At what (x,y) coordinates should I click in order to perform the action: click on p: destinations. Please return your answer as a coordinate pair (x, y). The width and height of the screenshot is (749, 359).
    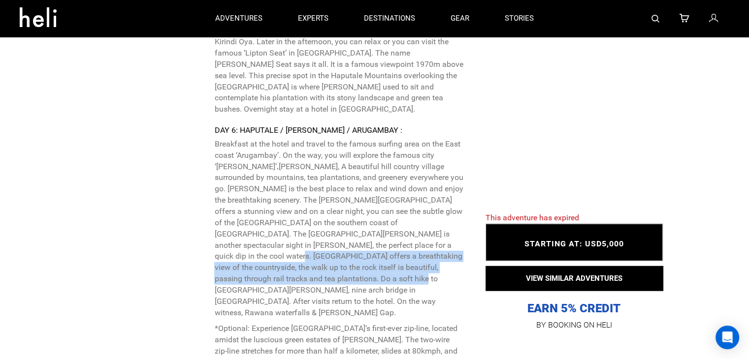
    Looking at the image, I should click on (389, 18).